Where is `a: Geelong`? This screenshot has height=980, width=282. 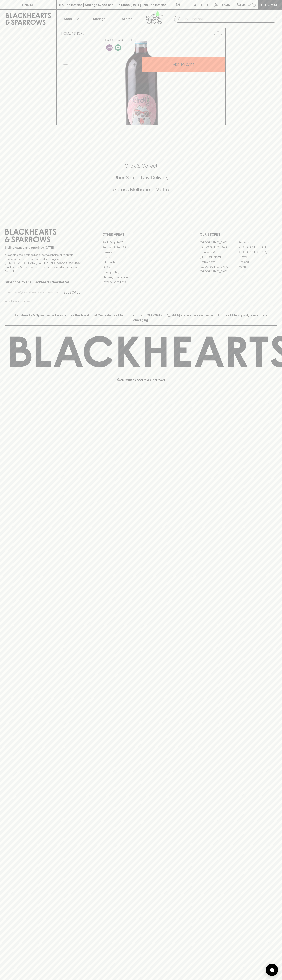 a: Geelong is located at coordinates (258, 261).